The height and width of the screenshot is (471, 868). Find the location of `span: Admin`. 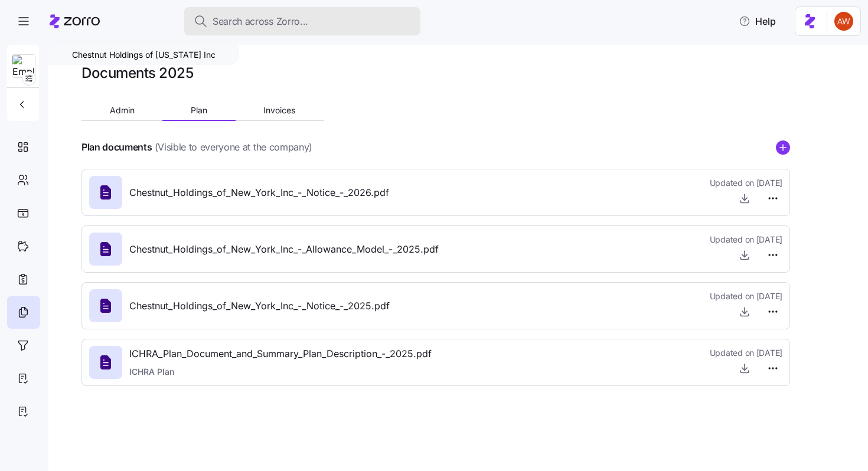

span: Admin is located at coordinates (122, 110).